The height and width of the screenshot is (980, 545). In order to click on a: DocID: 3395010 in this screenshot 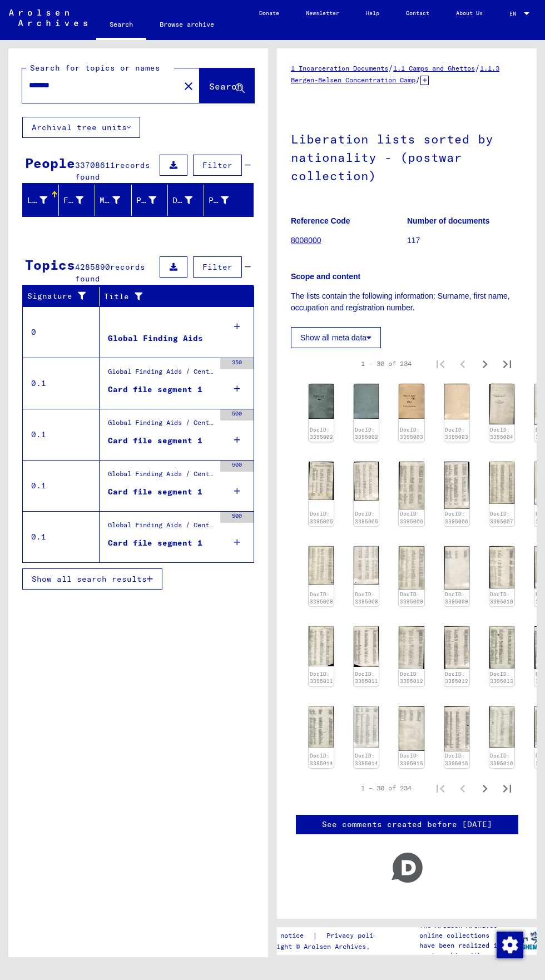, I will do `click(502, 598)`.